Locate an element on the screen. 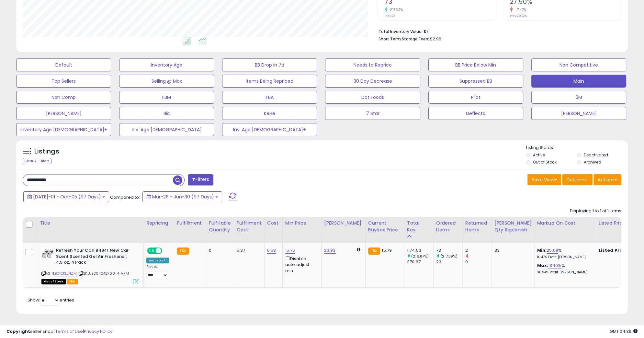 Image resolution: width=644 pixels, height=338 pixels. th: Please note that this number is a calculation based on your required days of coverage and your ve... is located at coordinates (512, 230).